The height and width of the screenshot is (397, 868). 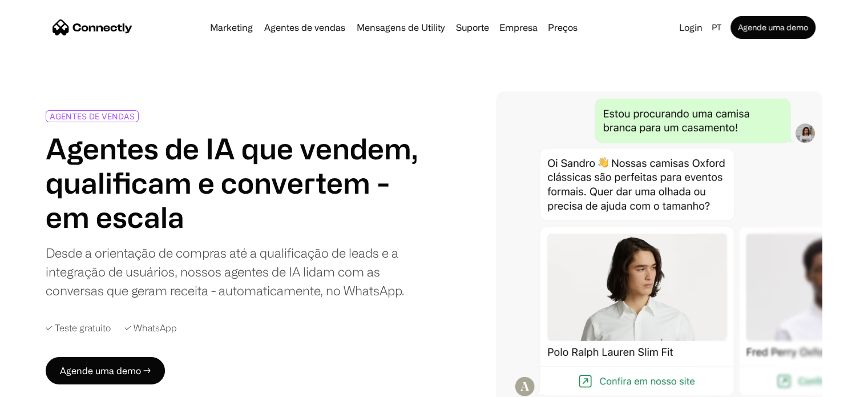 What do you see at coordinates (304, 28) in the screenshot?
I see `a: Agentes de vendas` at bounding box center [304, 28].